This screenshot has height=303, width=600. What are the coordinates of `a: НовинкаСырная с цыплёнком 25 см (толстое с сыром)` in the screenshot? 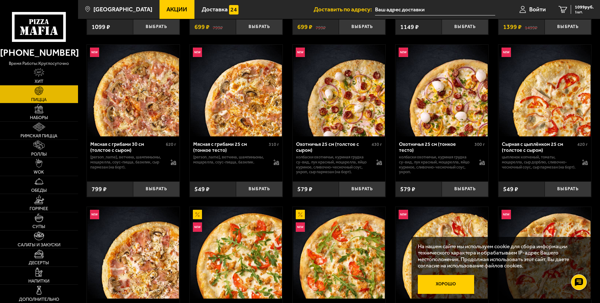 It's located at (545, 90).